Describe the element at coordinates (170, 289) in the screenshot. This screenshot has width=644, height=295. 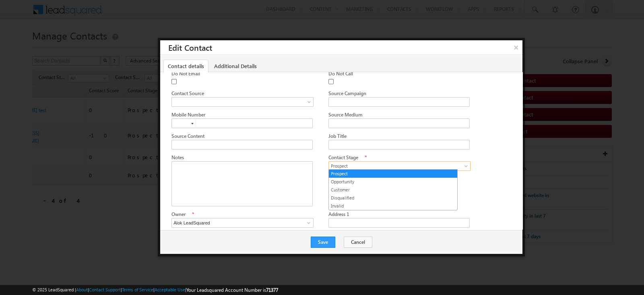
I see `a: Acceptable Use` at that location.